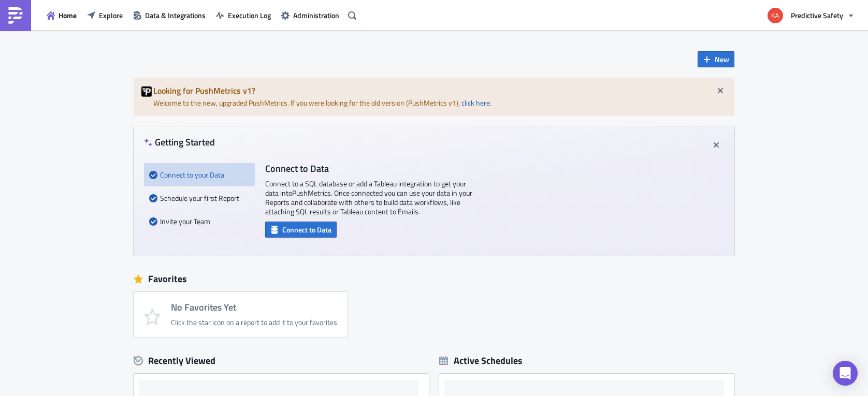 Image resolution: width=868 pixels, height=396 pixels. I want to click on span: New, so click(722, 59).